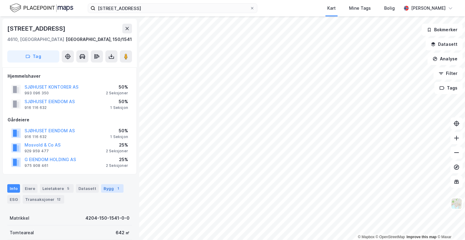 The width and height of the screenshot is (465, 240). Describe the element at coordinates (33, 56) in the screenshot. I see `button: Tag` at that location.